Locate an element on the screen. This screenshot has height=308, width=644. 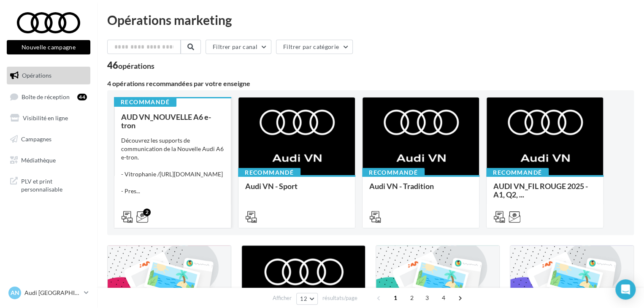
span: 1 is located at coordinates (396, 298).